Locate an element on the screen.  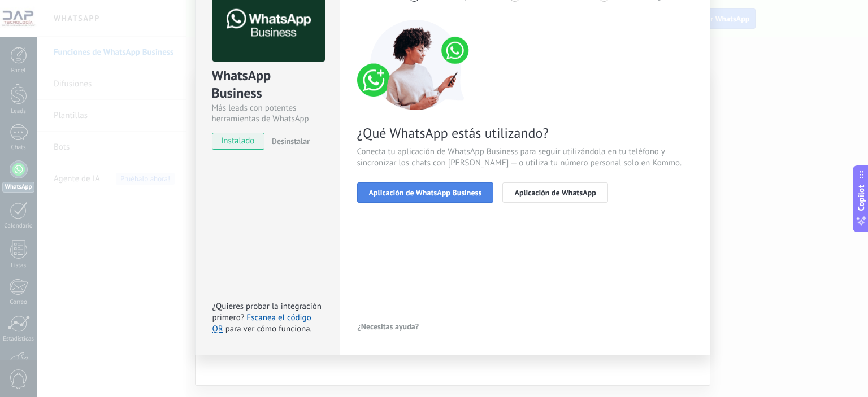
button: Aplicación de WhatsApp is located at coordinates (555, 193).